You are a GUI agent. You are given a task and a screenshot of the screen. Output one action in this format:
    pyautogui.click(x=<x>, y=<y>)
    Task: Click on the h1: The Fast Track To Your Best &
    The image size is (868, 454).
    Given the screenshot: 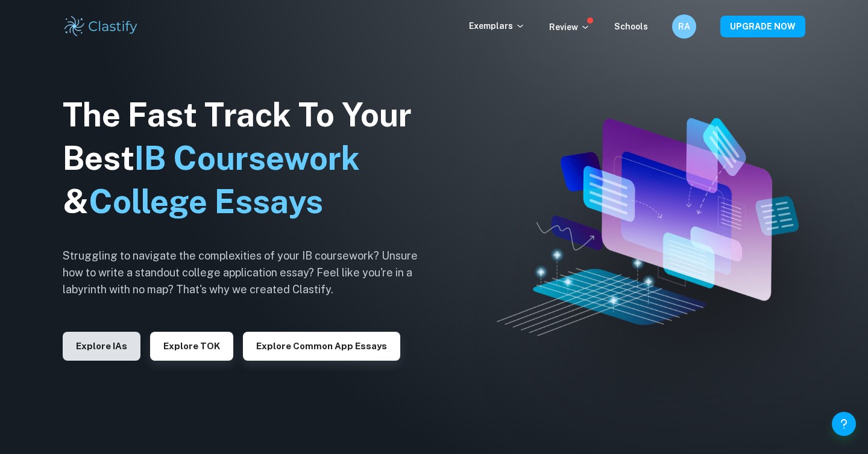 What is the action you would take?
    pyautogui.click(x=250, y=159)
    